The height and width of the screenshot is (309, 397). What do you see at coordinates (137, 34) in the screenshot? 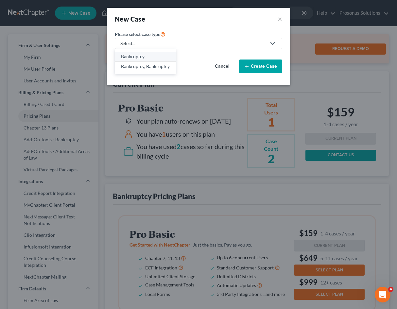
I see `span: Please select case type` at bounding box center [137, 34].